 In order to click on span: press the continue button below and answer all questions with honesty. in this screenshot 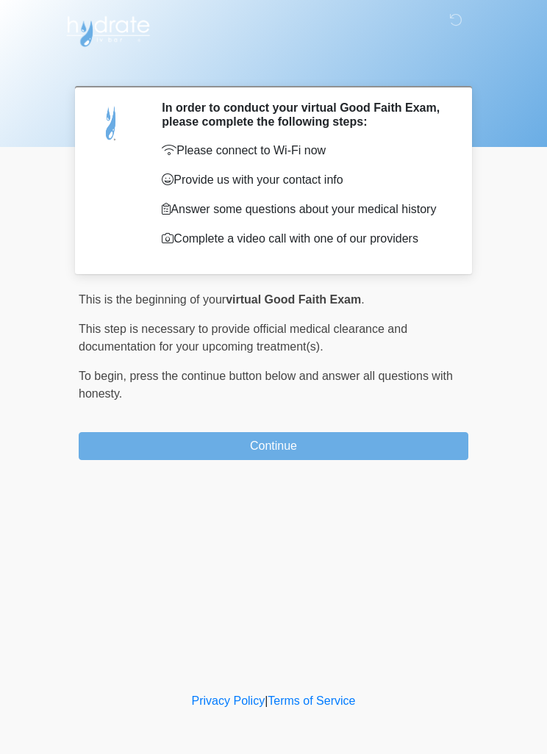, I will do `click(265, 384)`.